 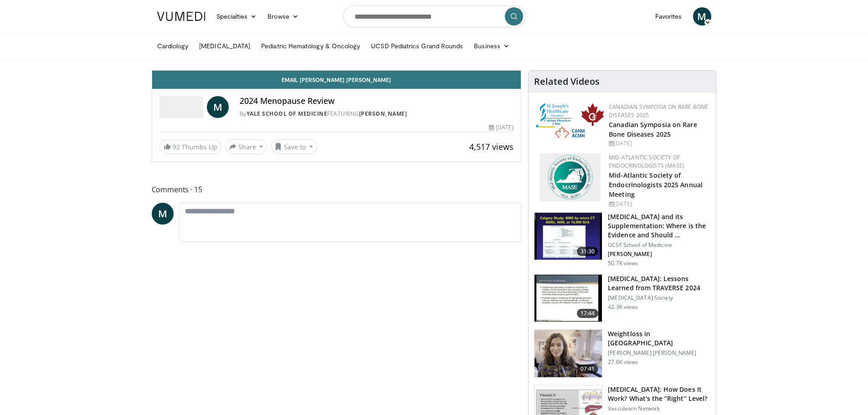 What do you see at coordinates (181, 16) in the screenshot?
I see `img: VuMedi Logo` at bounding box center [181, 16].